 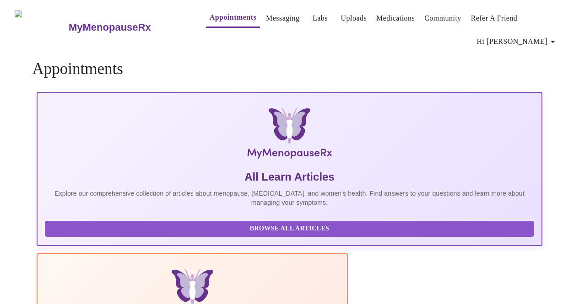 I want to click on button: Labs, so click(x=320, y=18).